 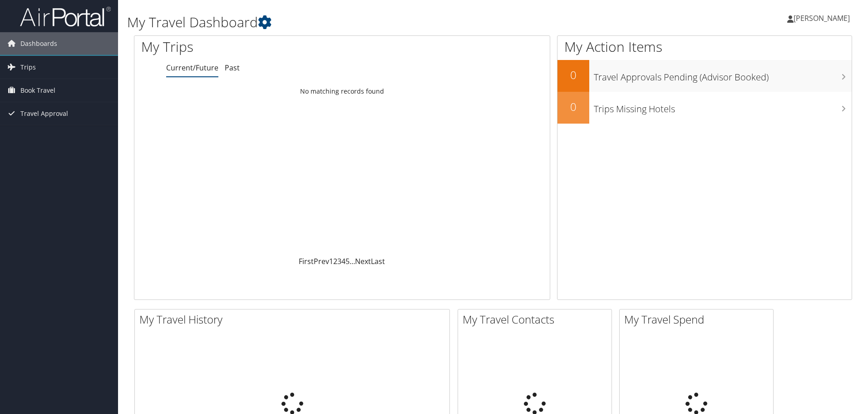 I want to click on a: Past, so click(x=232, y=68).